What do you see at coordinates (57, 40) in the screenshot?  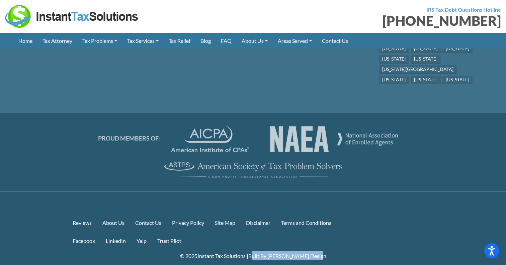 I see `a: Tax Attorney` at bounding box center [57, 40].